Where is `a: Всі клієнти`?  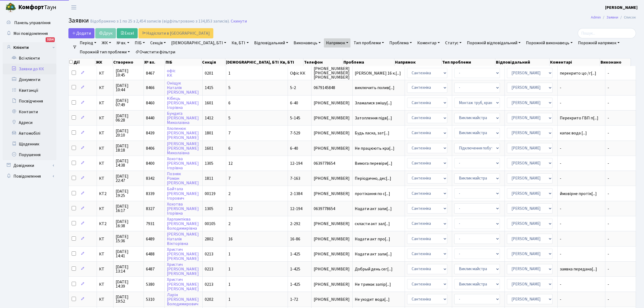 a: Всі клієнти is located at coordinates (30, 58).